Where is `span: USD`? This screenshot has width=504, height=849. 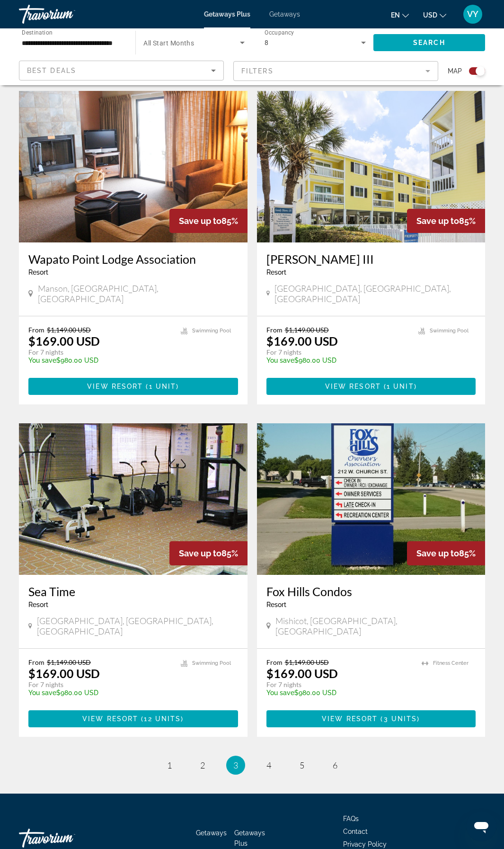 span: USD is located at coordinates (430, 15).